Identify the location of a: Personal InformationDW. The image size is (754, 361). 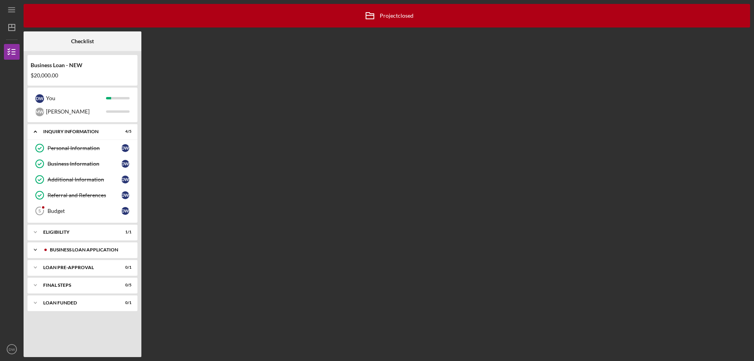
(82, 148).